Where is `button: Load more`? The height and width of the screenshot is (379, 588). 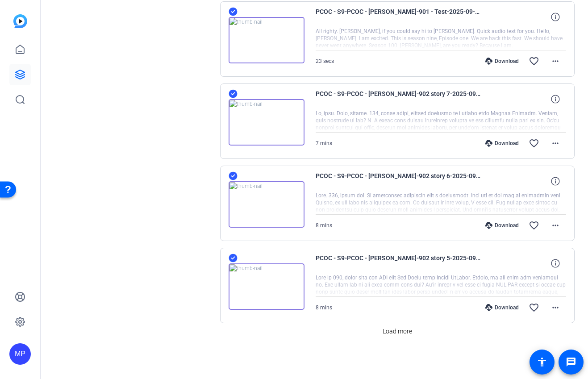 button: Load more is located at coordinates (397, 331).